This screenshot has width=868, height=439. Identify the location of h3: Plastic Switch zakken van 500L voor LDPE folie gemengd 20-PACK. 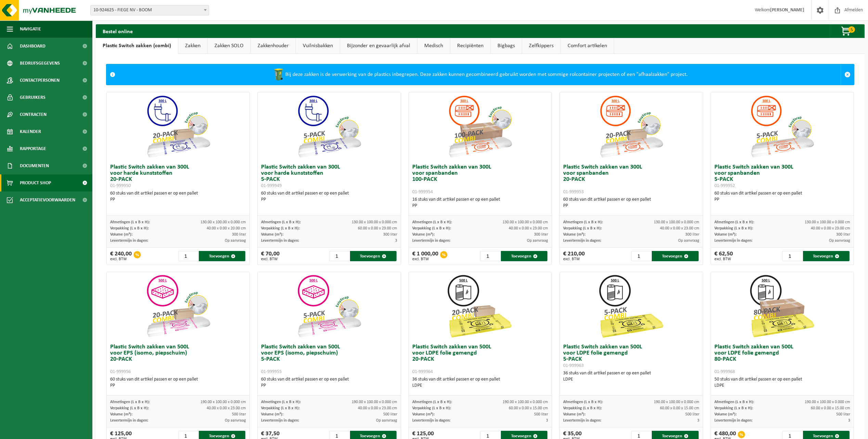
(480, 360).